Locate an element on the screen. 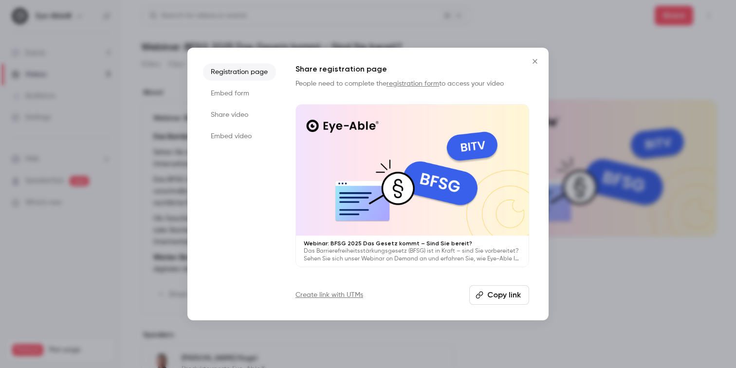 The height and width of the screenshot is (368, 736). a: Create link with UTMs is located at coordinates (329, 295).